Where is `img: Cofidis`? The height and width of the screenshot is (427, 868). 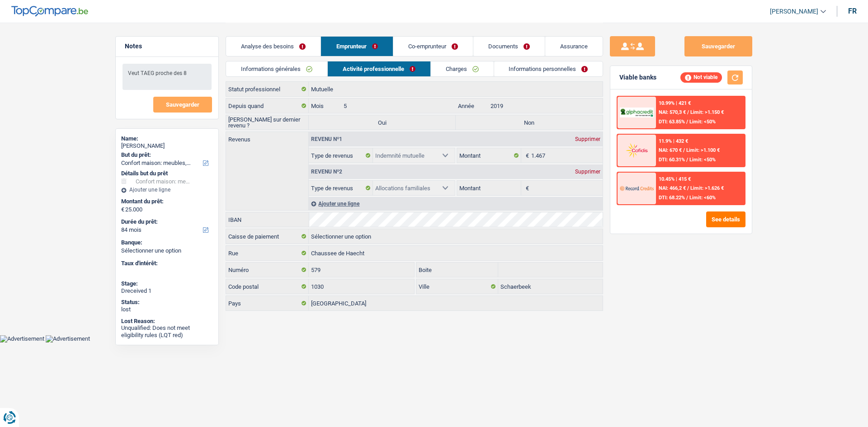 img: Cofidis is located at coordinates (636, 150).